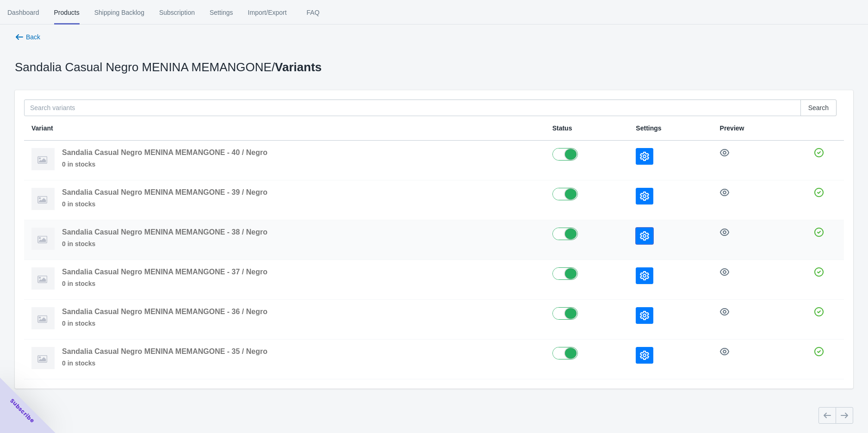 The width and height of the screenshot is (868, 433). What do you see at coordinates (562, 128) in the screenshot?
I see `span: Status` at bounding box center [562, 128].